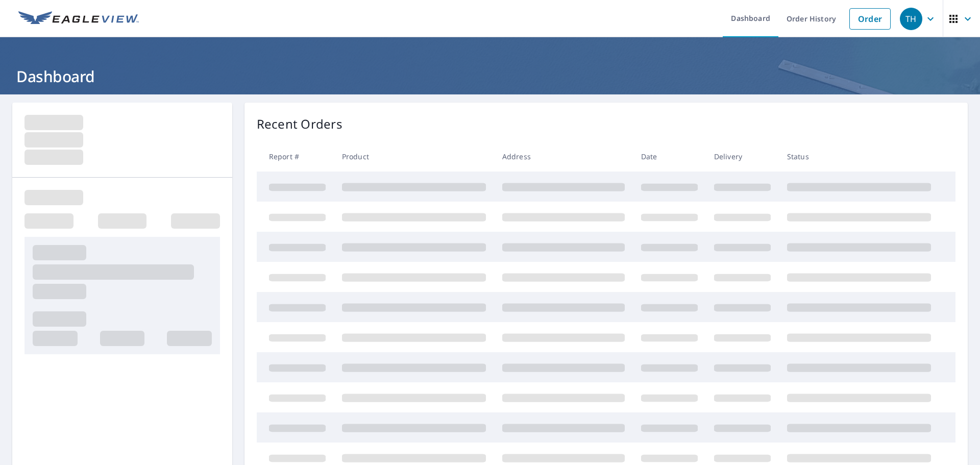 Image resolution: width=980 pixels, height=465 pixels. I want to click on img: EV Logo, so click(78, 19).